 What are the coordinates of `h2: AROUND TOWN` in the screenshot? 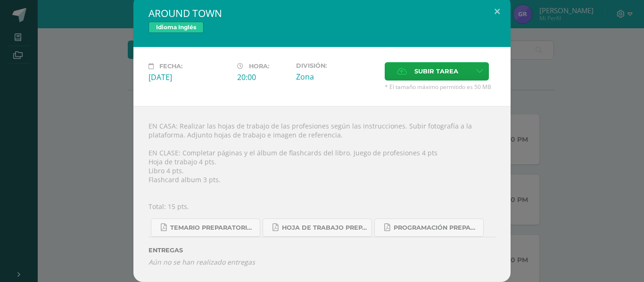 It's located at (322, 13).